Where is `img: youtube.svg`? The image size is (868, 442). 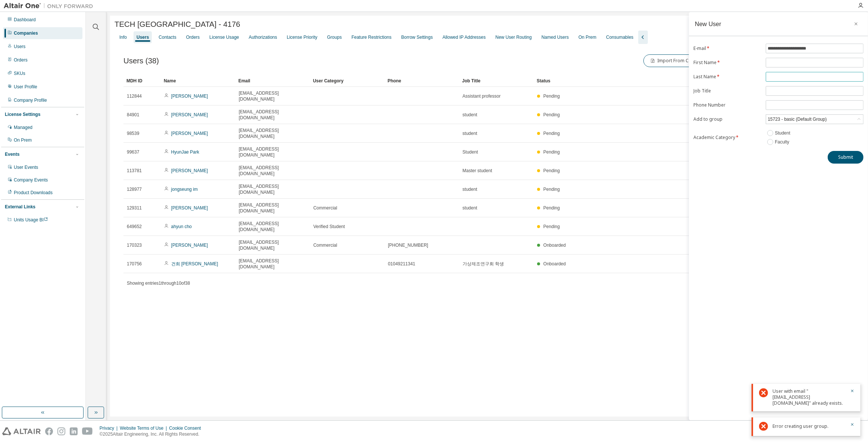
img: youtube.svg is located at coordinates (87, 431).